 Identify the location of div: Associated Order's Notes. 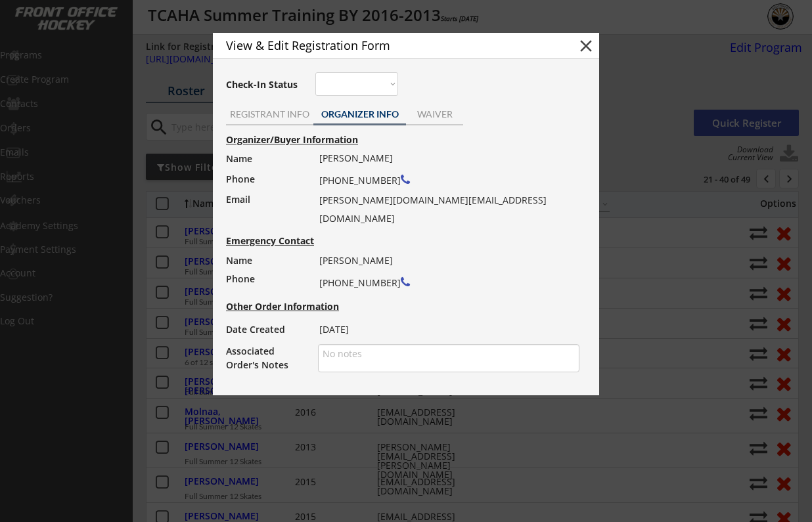
(266, 358).